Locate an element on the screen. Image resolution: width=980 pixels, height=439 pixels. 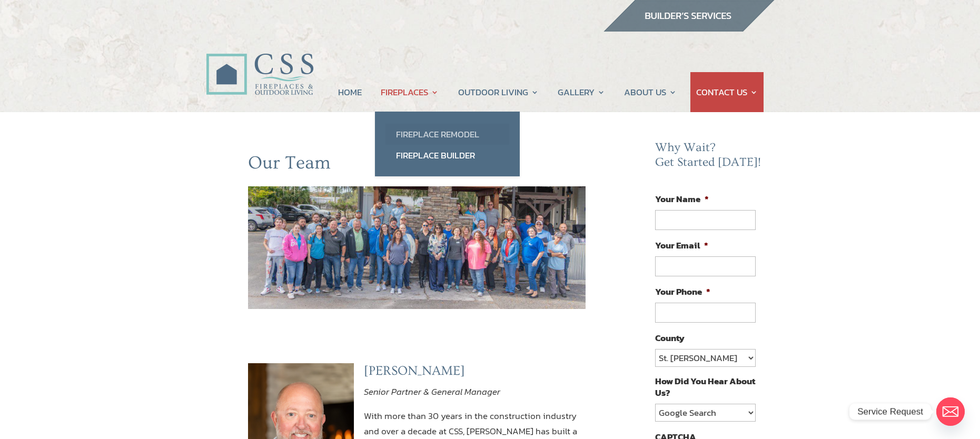
img: CSS Fireplaces & Outdoor Living (Formerly Construction Solutions & Supply)- Jacksonville Ormond B... is located at coordinates (260, 62).